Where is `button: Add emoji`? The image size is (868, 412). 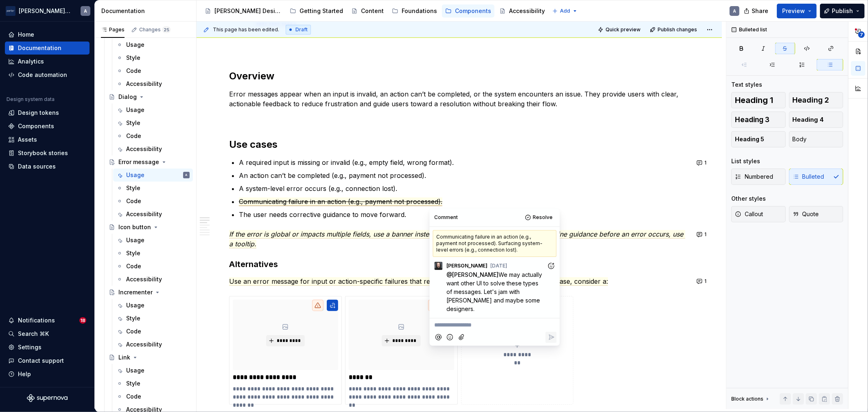
button: Add emoji is located at coordinates (450, 337).